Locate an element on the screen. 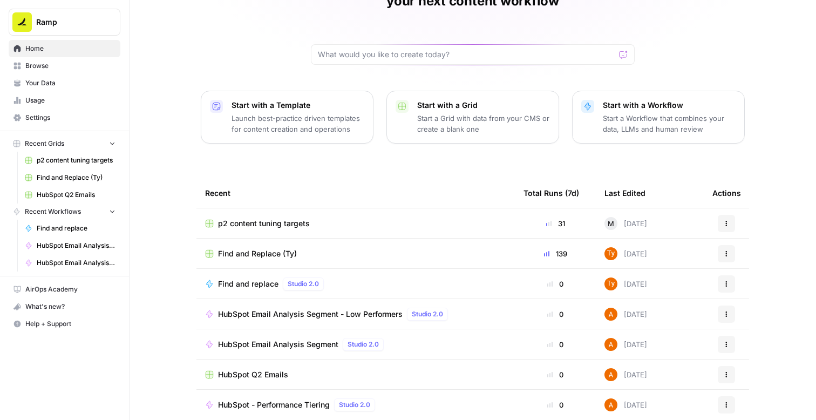  button: Recent Workflows is located at coordinates (64, 212).